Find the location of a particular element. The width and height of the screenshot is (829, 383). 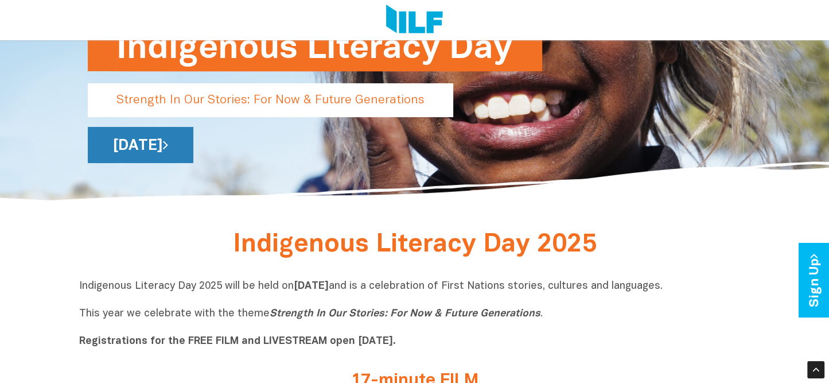

h1: Indigenous Literacy Day is located at coordinates (315, 48).